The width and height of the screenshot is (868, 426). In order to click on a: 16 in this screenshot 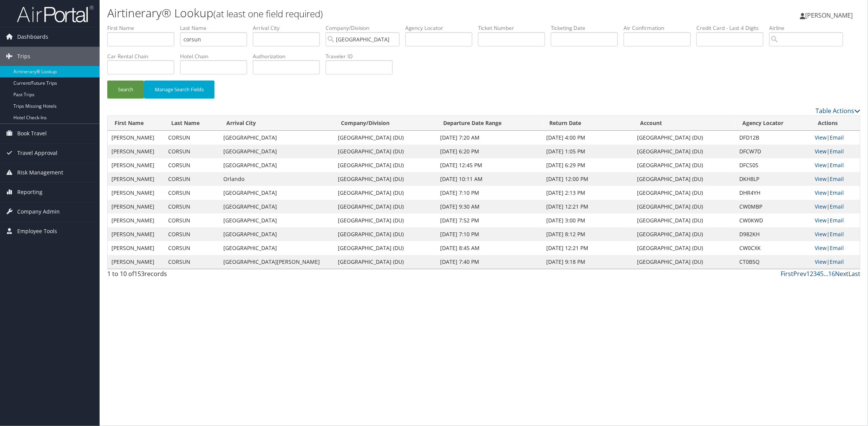, I will do `click(832, 273)`.